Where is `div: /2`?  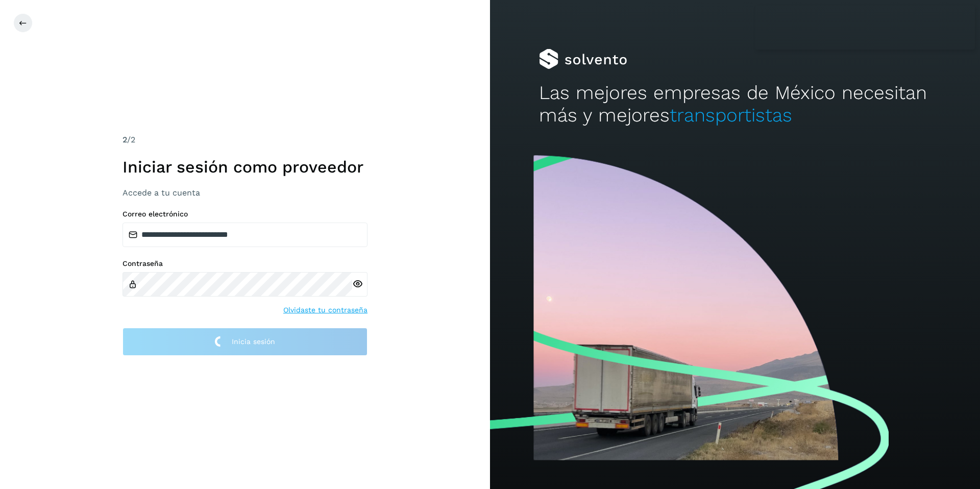
div: /2 is located at coordinates (245, 140).